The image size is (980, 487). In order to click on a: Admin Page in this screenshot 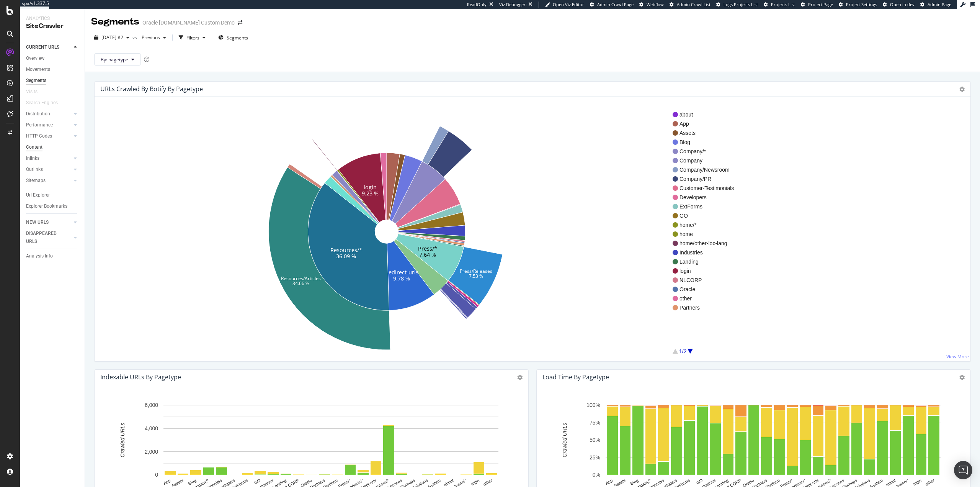, I will do `click(936, 5)`.